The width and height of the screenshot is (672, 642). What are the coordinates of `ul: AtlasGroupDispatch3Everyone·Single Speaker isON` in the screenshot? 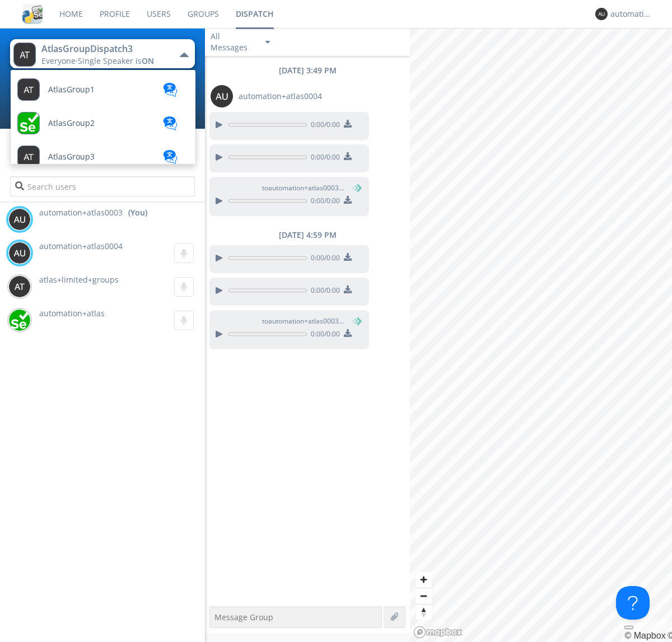 It's located at (103, 117).